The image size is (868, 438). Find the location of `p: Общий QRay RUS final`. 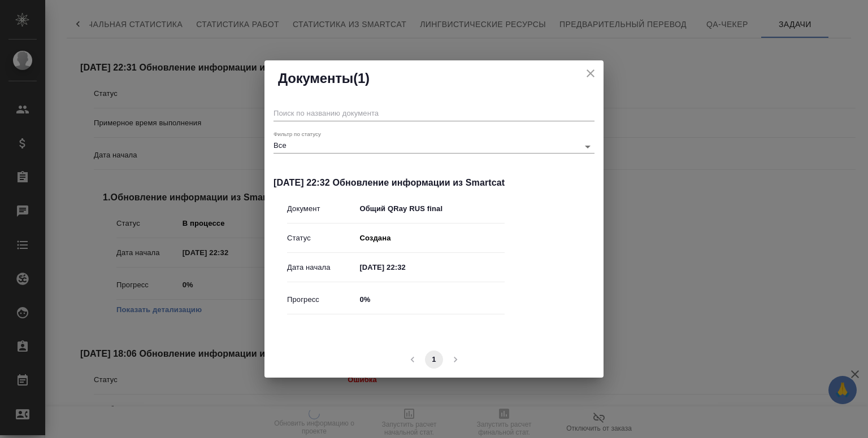

p: Общий QRay RUS final is located at coordinates (432, 209).